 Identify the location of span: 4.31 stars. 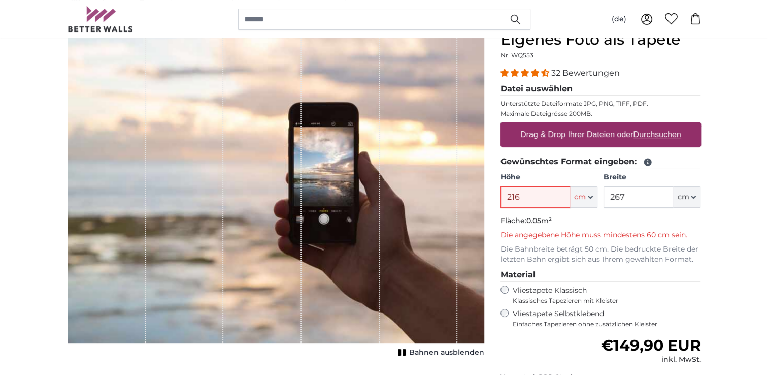
(526, 73).